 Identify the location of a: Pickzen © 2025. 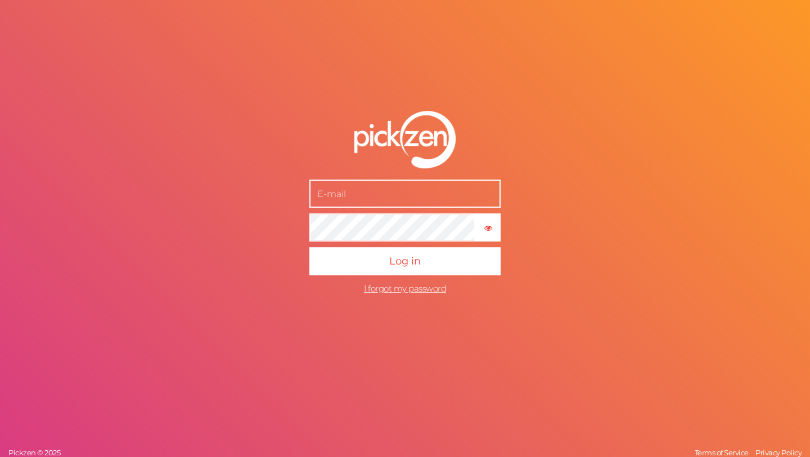
(34, 452).